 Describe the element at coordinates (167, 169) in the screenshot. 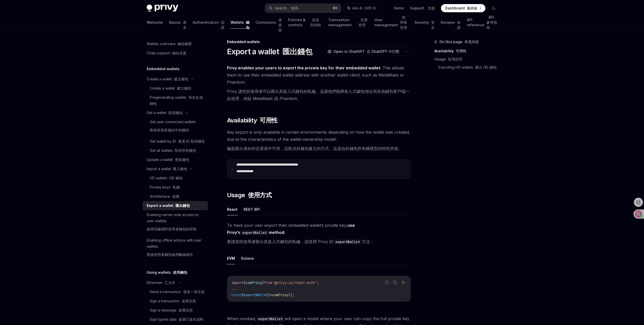

I see `div: Import a wallet` at that location.